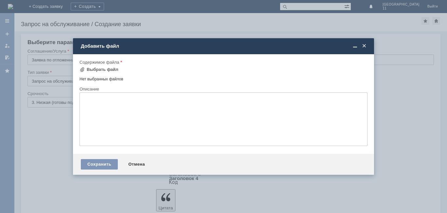 The height and width of the screenshot is (213, 447). What do you see at coordinates (223, 62) in the screenshot?
I see `div: Содержимое файла` at bounding box center [223, 62].